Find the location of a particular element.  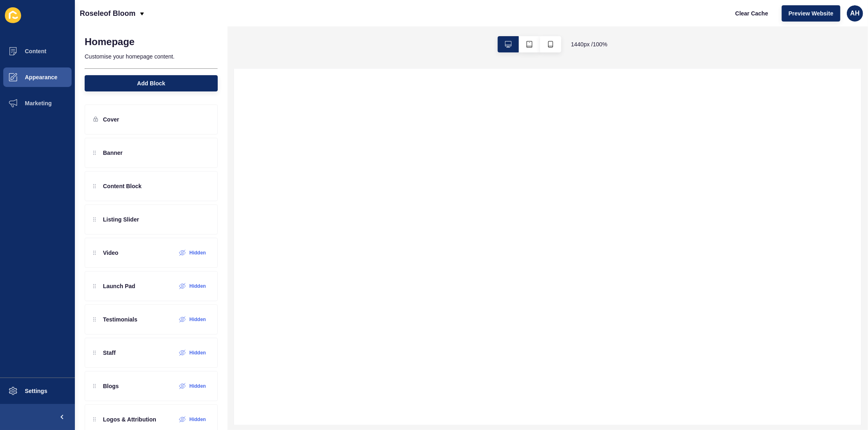

h1: Homepage is located at coordinates (110, 42).